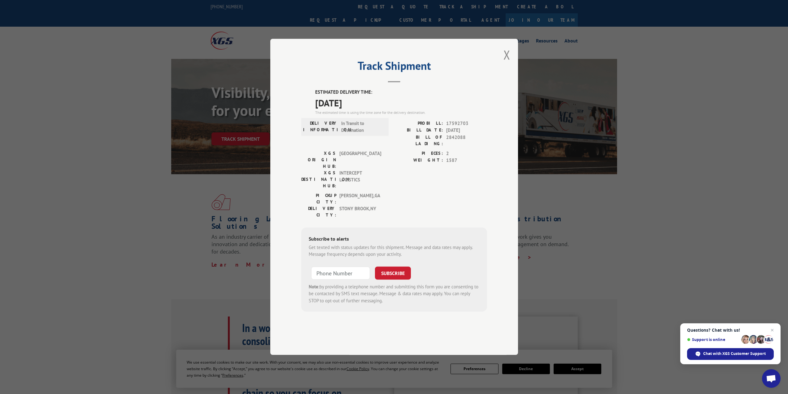 This screenshot has height=394, width=788. Describe the element at coordinates (341, 273) in the screenshot. I see `input: Phone Number` at that location.